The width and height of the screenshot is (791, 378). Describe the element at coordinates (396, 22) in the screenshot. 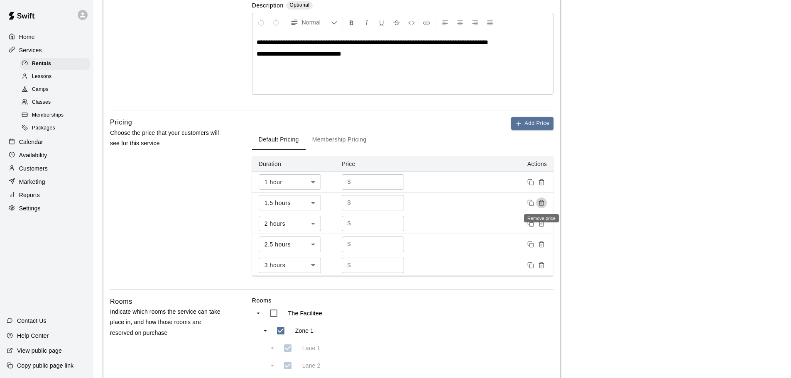

I see `button: Format Strikethrough` at that location.